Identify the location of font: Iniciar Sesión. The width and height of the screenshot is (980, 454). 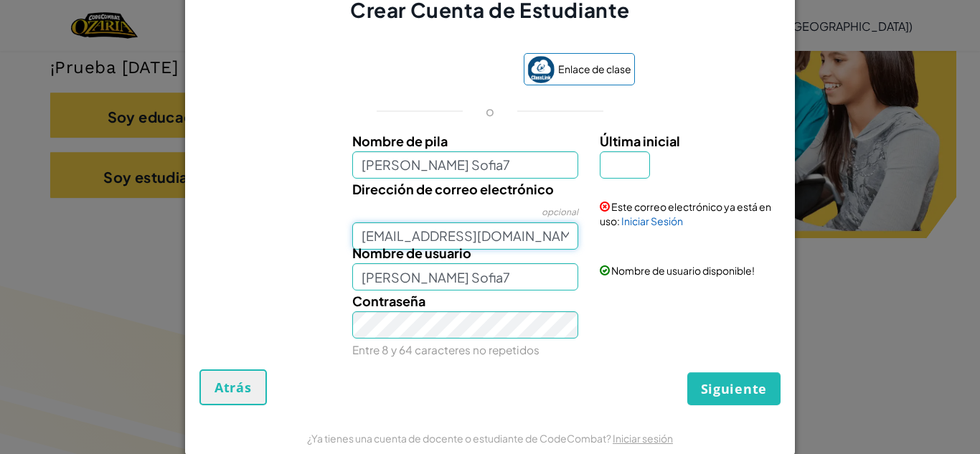
(652, 221).